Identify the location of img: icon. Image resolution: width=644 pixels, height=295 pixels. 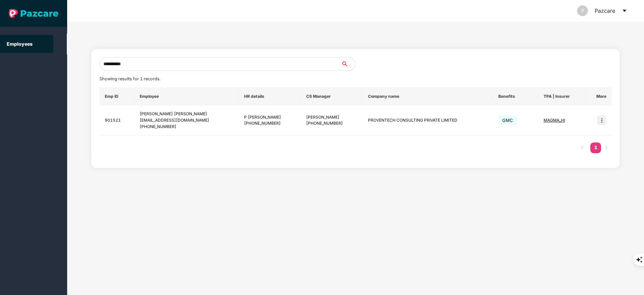
(602, 121).